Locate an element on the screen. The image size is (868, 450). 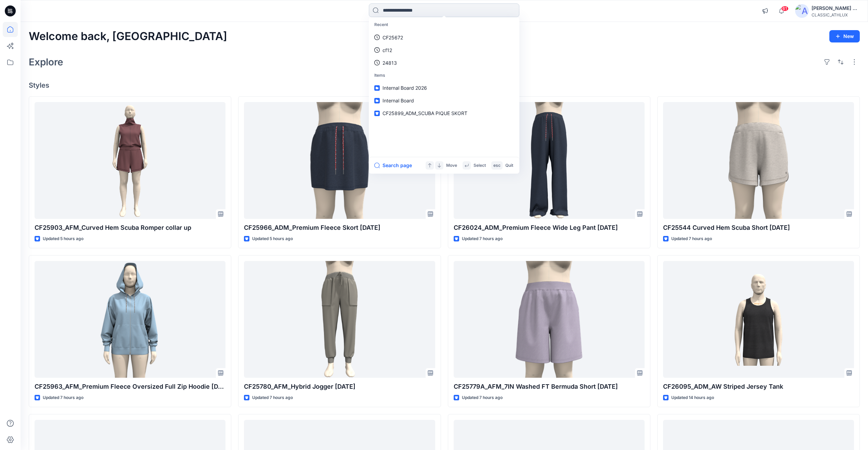
a: CF25672 is located at coordinates (444, 37).